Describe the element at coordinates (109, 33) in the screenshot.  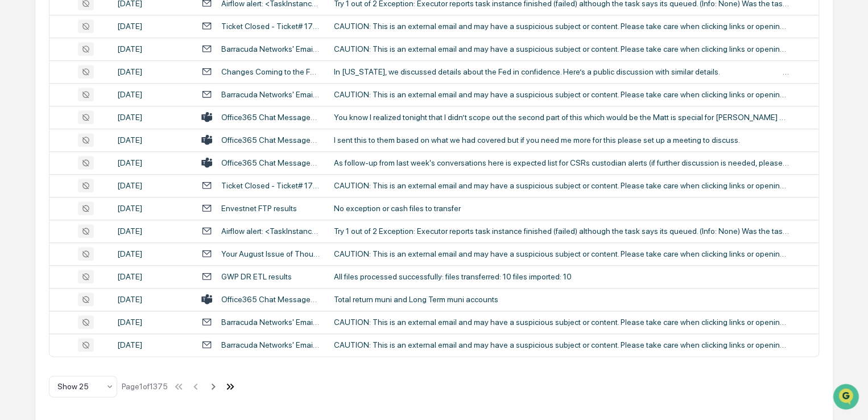
I see `p: How can we help?` at that location.